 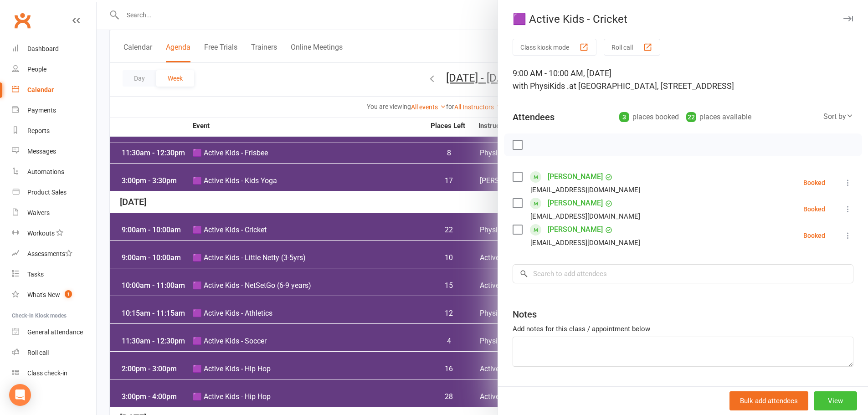 I want to click on div: 3, so click(x=625, y=117).